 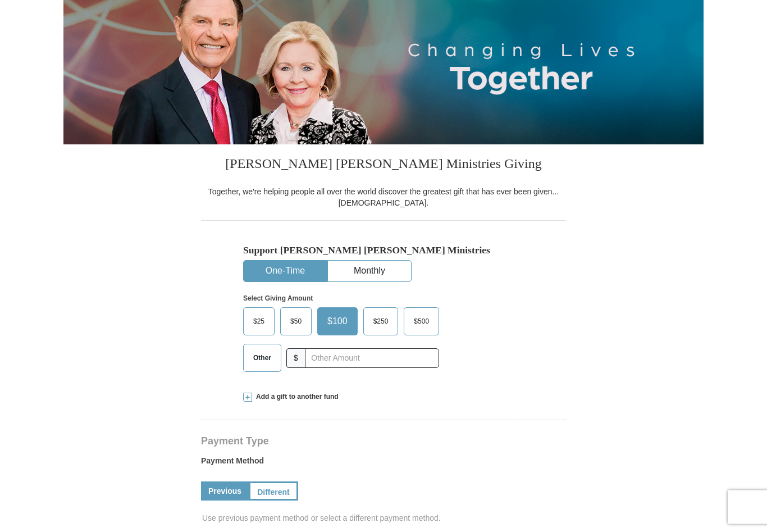 I want to click on button: Monthly, so click(x=369, y=271).